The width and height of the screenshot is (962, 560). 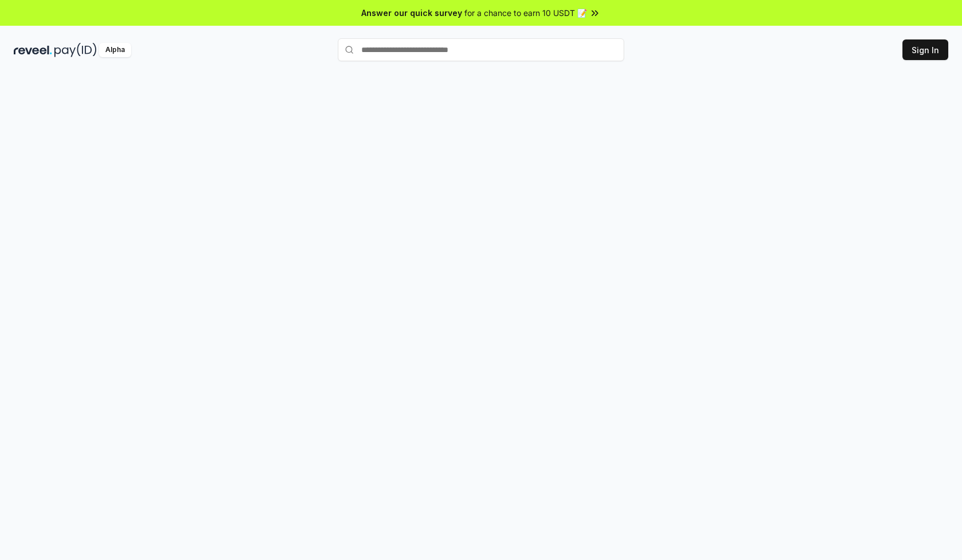 I want to click on div: Alpha, so click(x=115, y=50).